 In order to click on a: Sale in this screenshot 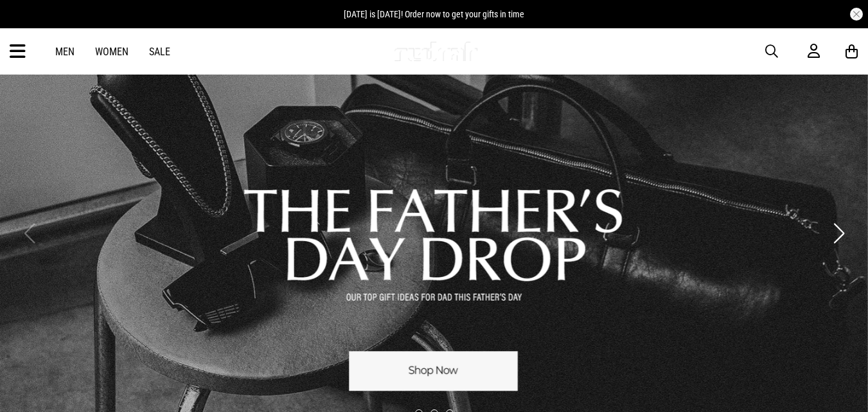, I will do `click(159, 52)`.